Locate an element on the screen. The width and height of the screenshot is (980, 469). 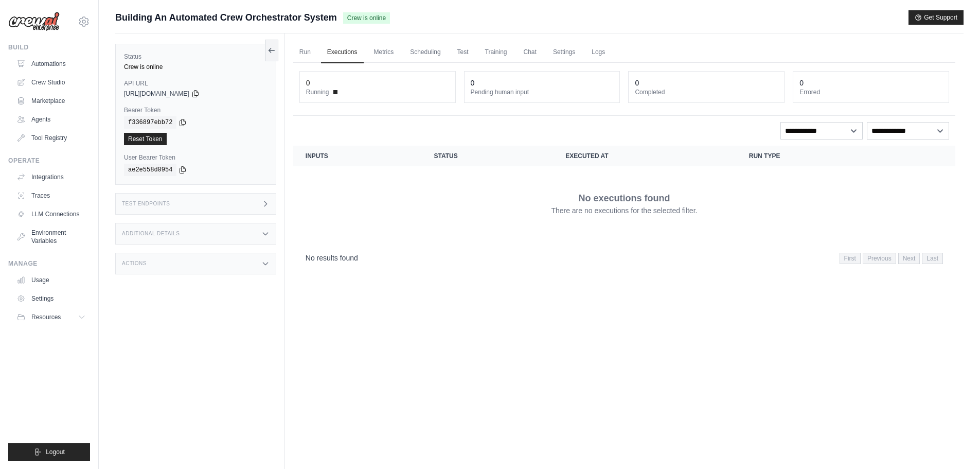
button: Get Support is located at coordinates (936, 18).